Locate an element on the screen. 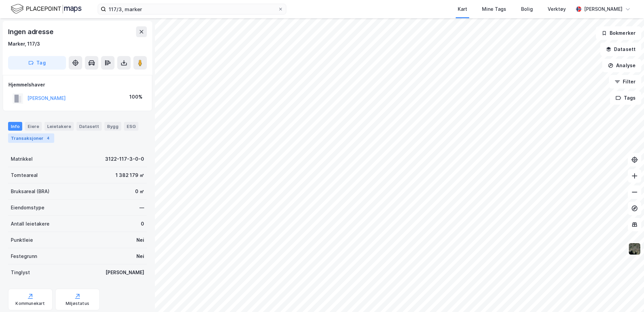 The height and width of the screenshot is (312, 644). div: Bruksareal (BRA) is located at coordinates (30, 192).